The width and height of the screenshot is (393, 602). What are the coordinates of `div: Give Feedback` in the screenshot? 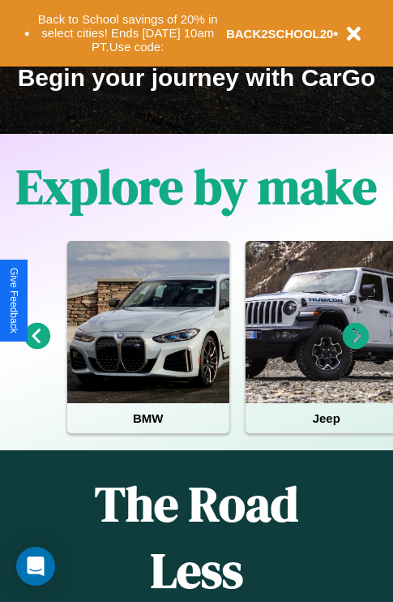 It's located at (14, 300).